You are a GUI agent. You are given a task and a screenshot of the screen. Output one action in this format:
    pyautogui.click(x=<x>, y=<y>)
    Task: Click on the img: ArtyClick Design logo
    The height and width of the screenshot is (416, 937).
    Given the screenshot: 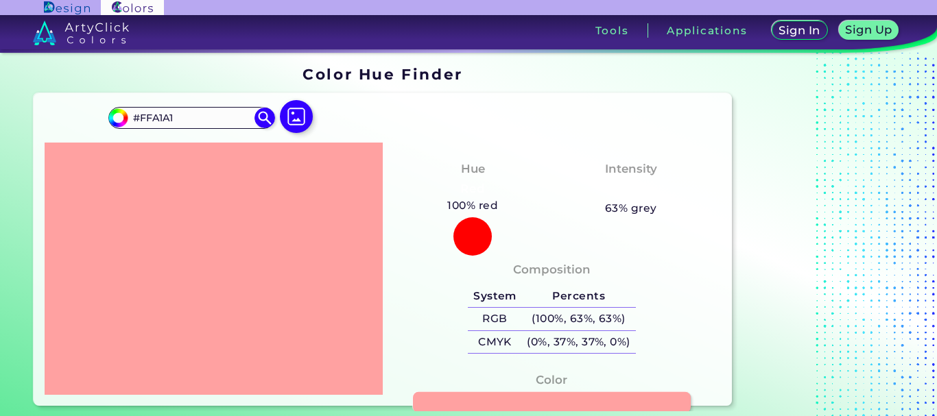 What is the action you would take?
    pyautogui.click(x=67, y=8)
    